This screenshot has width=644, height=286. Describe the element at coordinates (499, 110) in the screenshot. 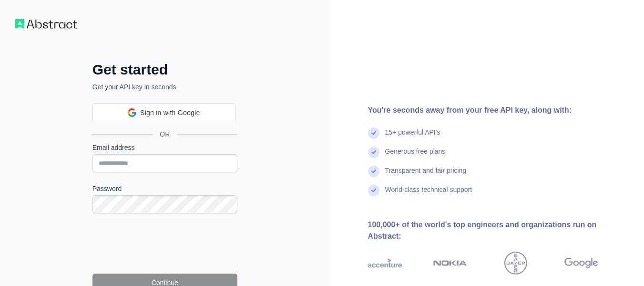

I see `div: You're seconds away from your free API key, along with:` at that location.